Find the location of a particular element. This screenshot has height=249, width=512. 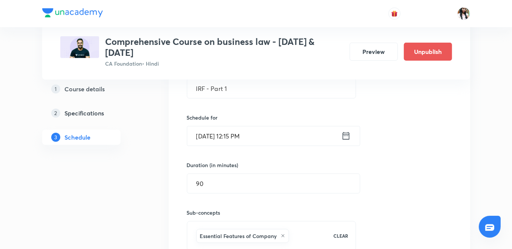

a: 2Specifications is located at coordinates (93, 113).